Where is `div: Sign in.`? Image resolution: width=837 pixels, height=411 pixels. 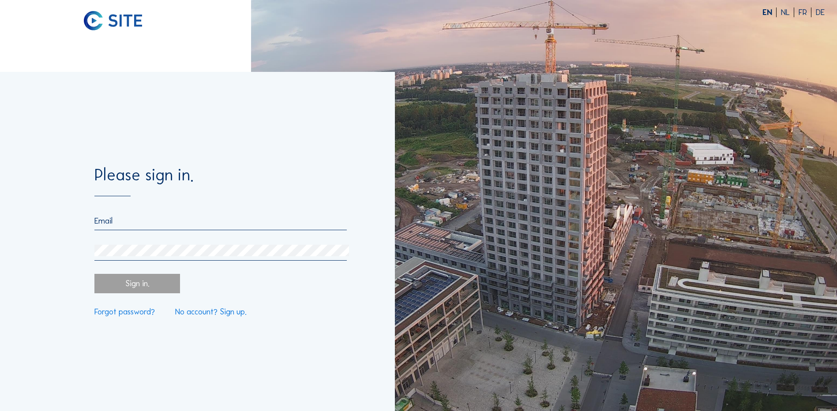 div: Sign in. is located at coordinates (137, 284).